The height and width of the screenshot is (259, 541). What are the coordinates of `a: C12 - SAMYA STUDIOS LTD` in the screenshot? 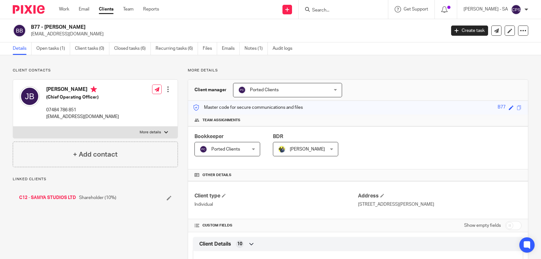 It's located at (47, 197).